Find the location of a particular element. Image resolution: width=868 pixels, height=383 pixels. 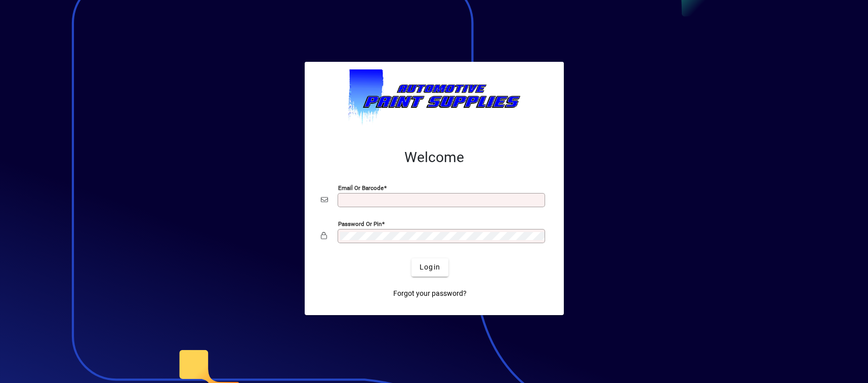

button: Login is located at coordinates (430, 267).